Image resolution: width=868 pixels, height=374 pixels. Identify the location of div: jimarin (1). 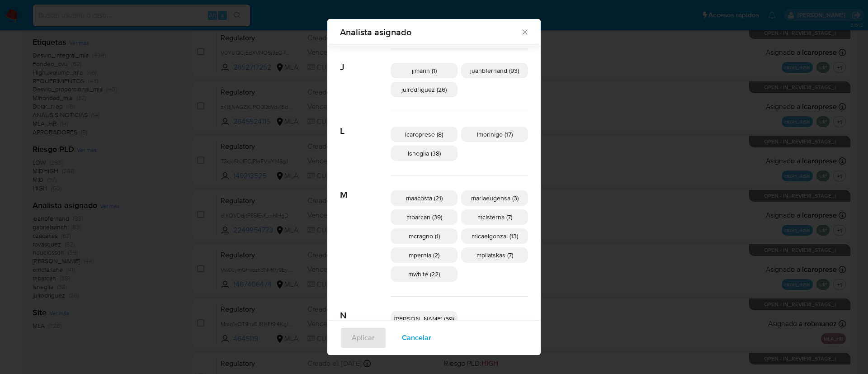
(424, 71).